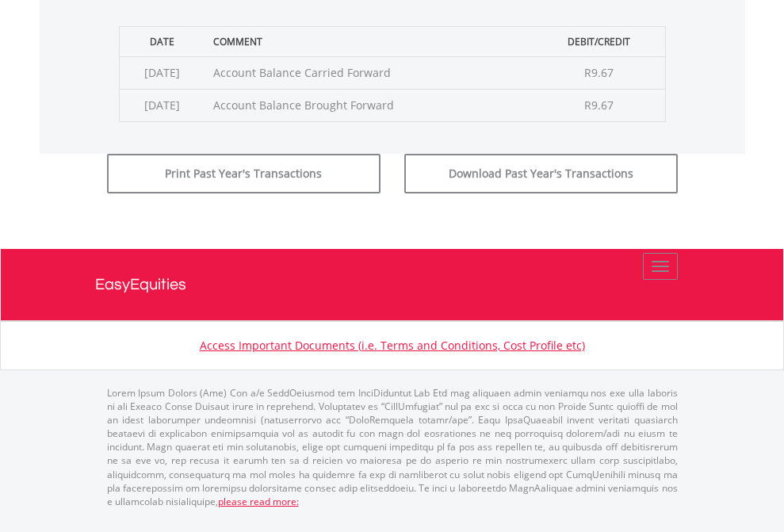 This screenshot has height=532, width=784. What do you see at coordinates (392, 345) in the screenshot?
I see `a: Access Important Documents (i.e. Terms and Conditions, Cost Profile etc)` at bounding box center [392, 345].